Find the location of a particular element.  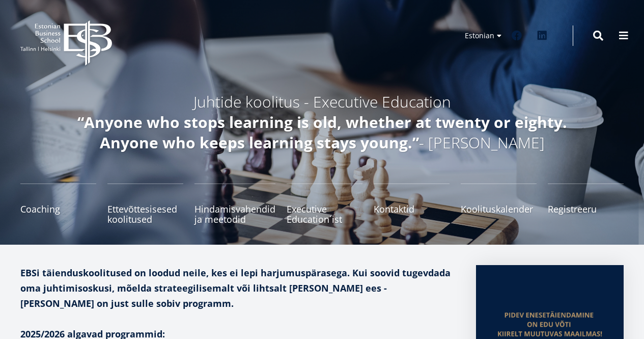

a: Facebook is located at coordinates (517, 36).